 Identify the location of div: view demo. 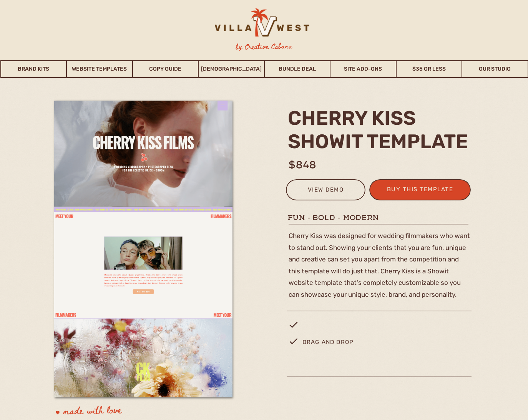
(325, 191).